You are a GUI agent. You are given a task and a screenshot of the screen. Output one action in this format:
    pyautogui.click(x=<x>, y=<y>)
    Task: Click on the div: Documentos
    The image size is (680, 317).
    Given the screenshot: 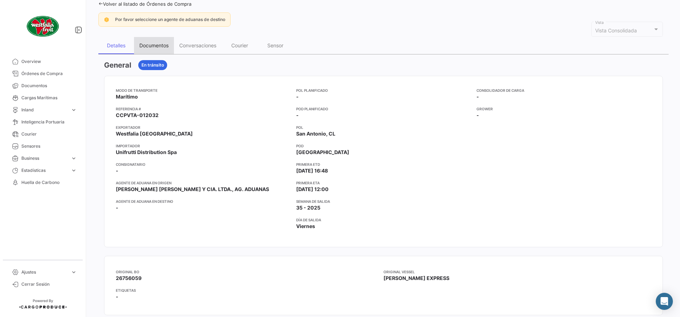 What is the action you would take?
    pyautogui.click(x=154, y=45)
    